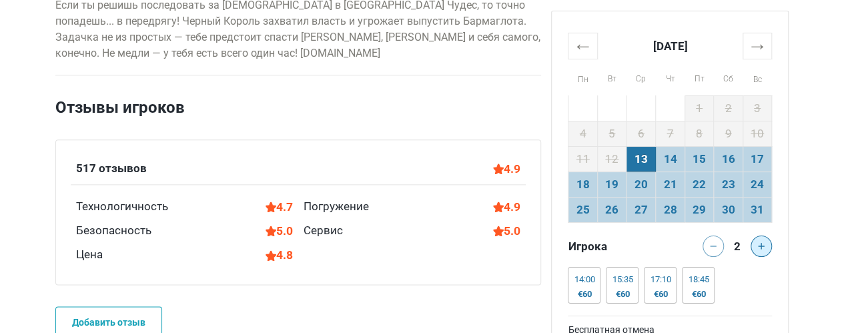 Image resolution: width=844 pixels, height=333 pixels. I want to click on td: 28, so click(671, 210).